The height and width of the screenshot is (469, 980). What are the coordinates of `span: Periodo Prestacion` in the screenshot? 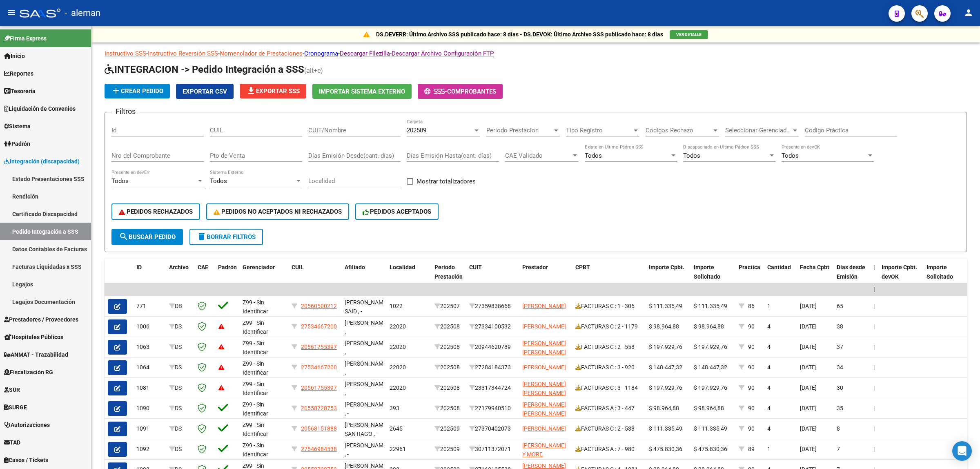 It's located at (519, 131).